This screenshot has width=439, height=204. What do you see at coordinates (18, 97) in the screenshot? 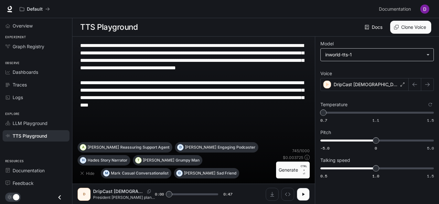
I see `span: Logs` at bounding box center [18, 97].